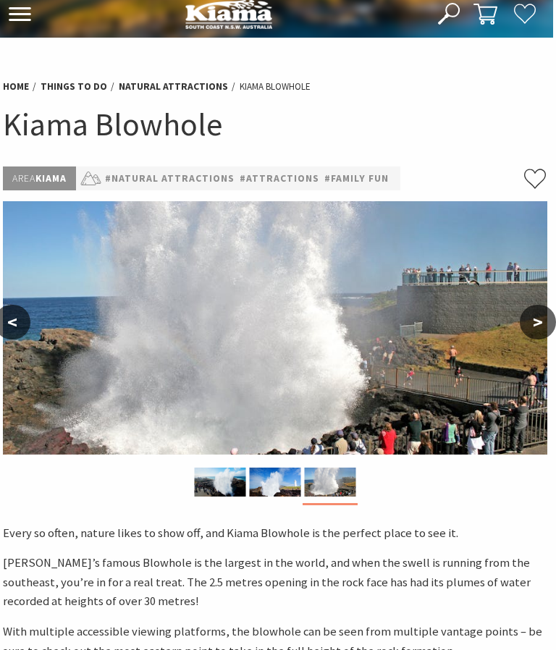 The image size is (556, 650). Describe the element at coordinates (356, 178) in the screenshot. I see `a: #Family Fun` at that location.